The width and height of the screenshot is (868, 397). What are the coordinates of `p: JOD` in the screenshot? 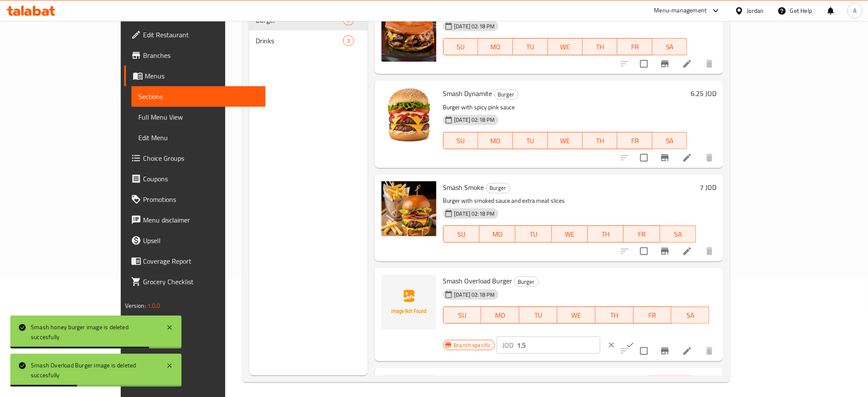 It's located at (508, 345).